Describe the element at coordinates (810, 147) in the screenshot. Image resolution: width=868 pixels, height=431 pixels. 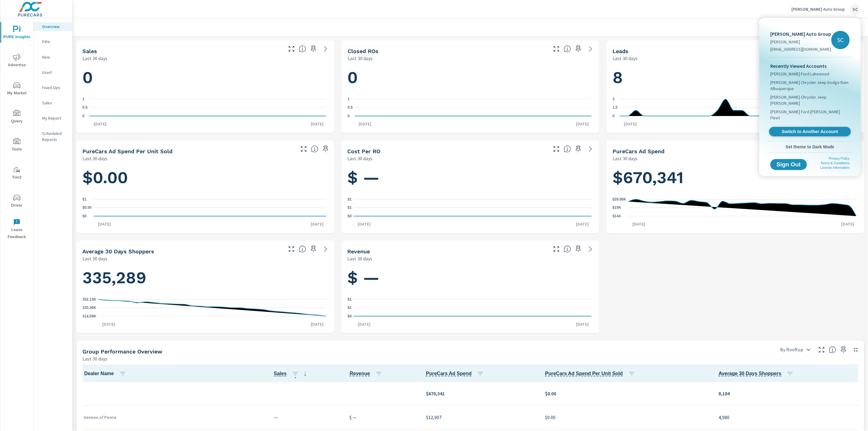
I see `button: Set theme to Dark Mode` at that location.